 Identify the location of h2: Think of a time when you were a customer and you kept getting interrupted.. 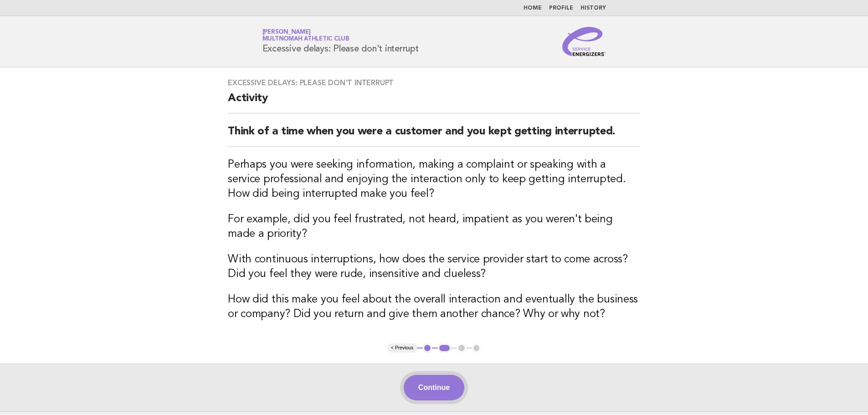
(434, 135).